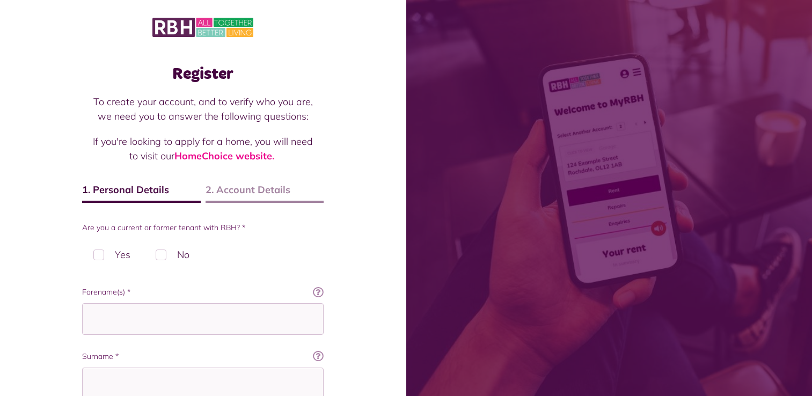 The height and width of the screenshot is (396, 812). Describe the element at coordinates (224, 156) in the screenshot. I see `a: HomeChoice website.` at that location.